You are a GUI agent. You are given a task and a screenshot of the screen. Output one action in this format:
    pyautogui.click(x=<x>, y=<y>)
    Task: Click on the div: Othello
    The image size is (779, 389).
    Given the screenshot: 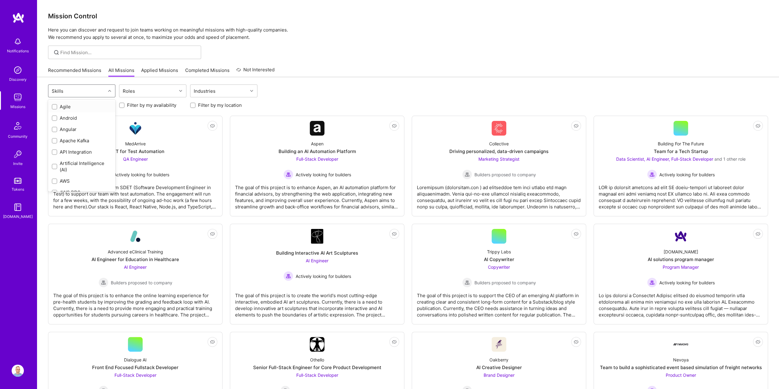 What is the action you would take?
    pyautogui.click(x=317, y=359)
    